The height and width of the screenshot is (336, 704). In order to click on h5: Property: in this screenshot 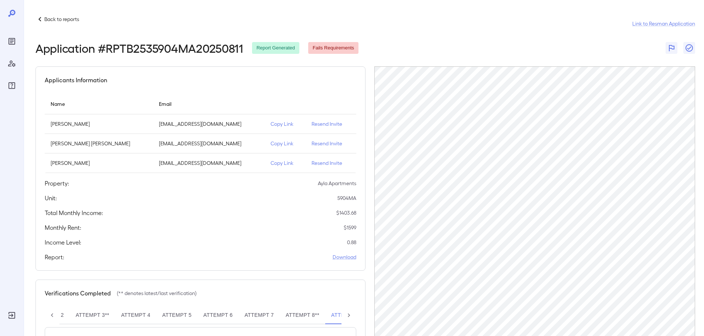, I will do `click(57, 184)`.